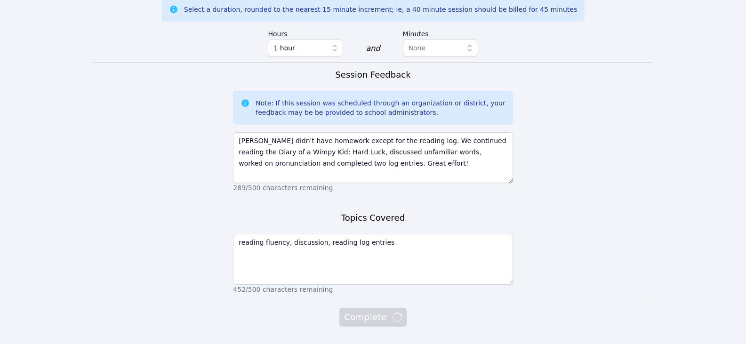 The image size is (746, 344). What do you see at coordinates (440, 48) in the screenshot?
I see `button: None` at bounding box center [440, 48].